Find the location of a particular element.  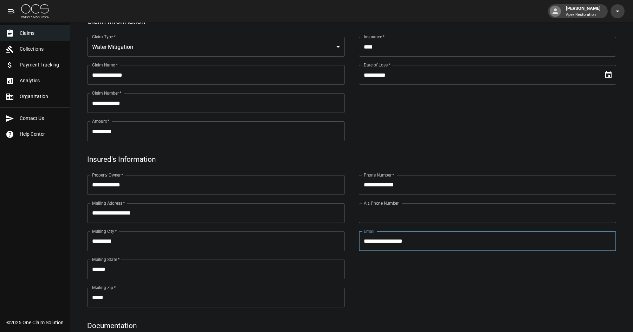

span: Organization is located at coordinates (42, 96).